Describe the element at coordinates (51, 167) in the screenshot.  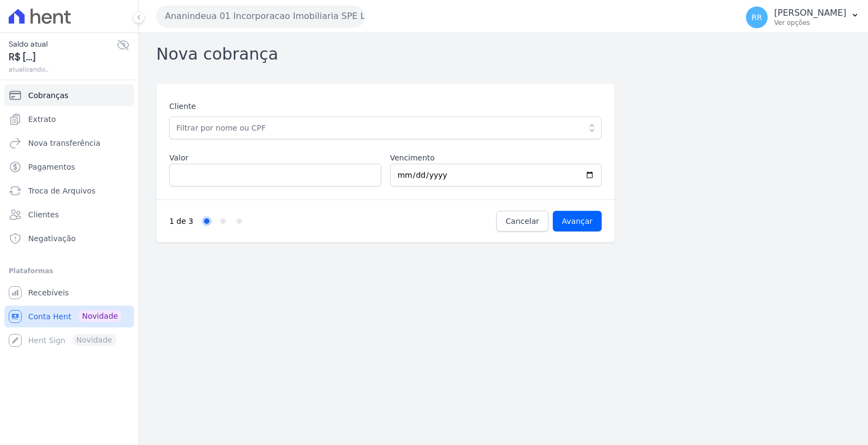
I see `span: Pagamentos` at that location.